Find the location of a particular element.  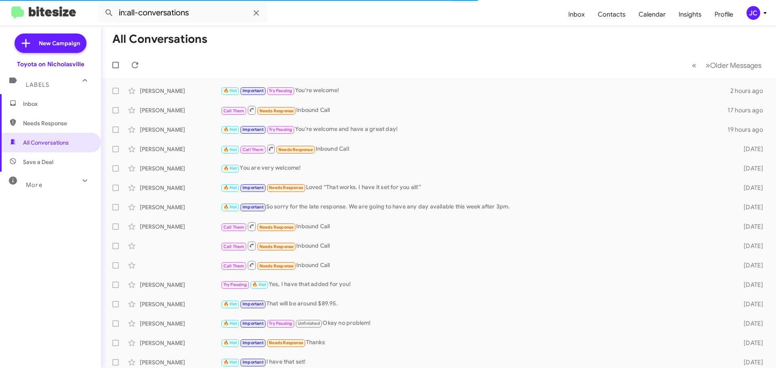

span: Profile is located at coordinates (724, 15).